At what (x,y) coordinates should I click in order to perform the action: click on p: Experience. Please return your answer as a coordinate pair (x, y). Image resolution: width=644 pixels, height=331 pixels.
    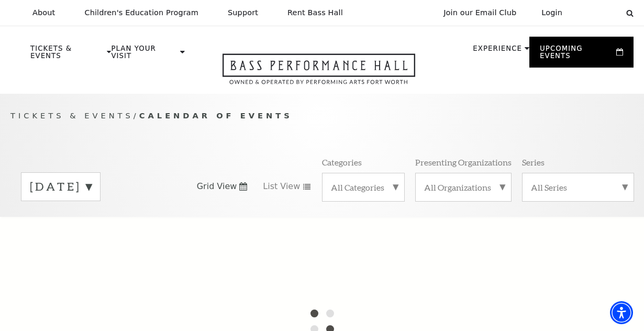
    Looking at the image, I should click on (498, 51).